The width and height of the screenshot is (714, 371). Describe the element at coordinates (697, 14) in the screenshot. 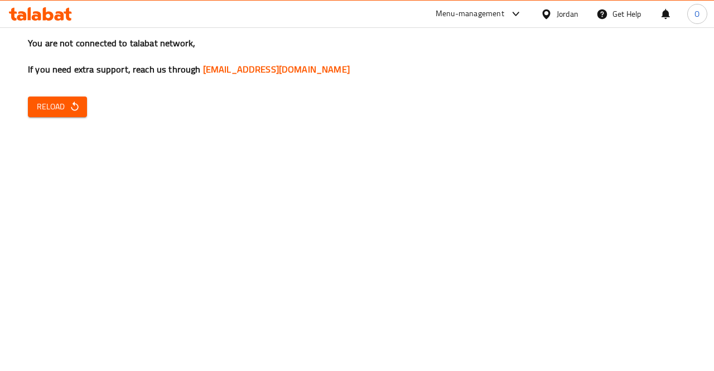

I see `span: O` at that location.